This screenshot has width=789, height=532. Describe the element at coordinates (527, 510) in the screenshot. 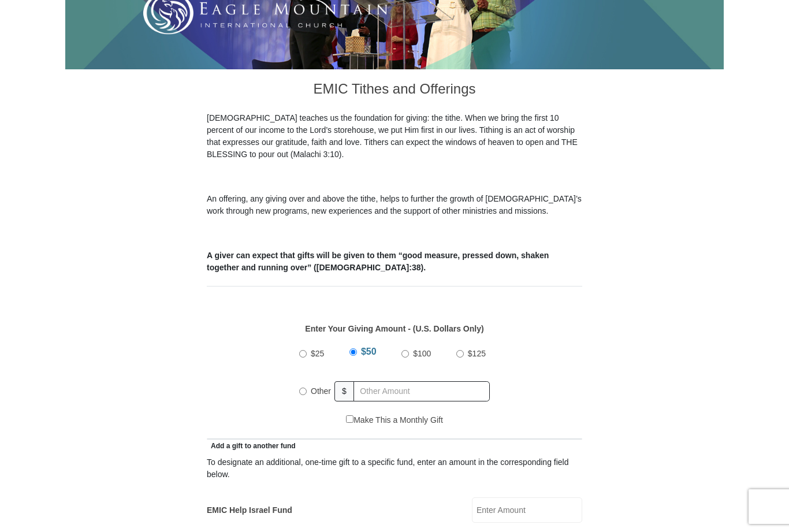

I see `input: Enter Amount` at that location.